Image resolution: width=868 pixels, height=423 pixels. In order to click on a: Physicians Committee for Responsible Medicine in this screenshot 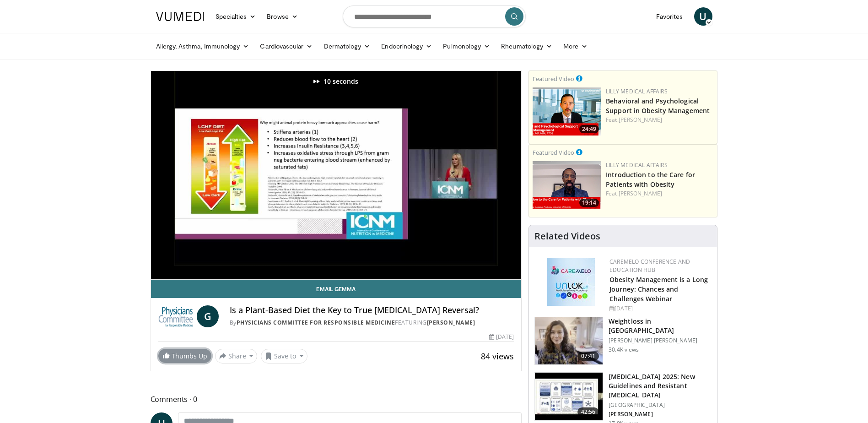, I will do `click(316, 323)`.